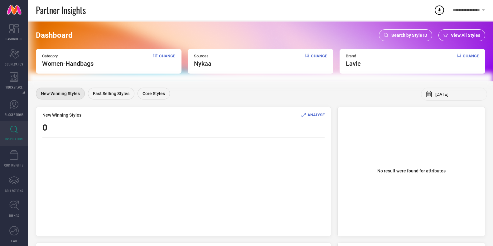  What do you see at coordinates (14, 165) in the screenshot?
I see `span: CDC INSIGHTS` at bounding box center [14, 165].